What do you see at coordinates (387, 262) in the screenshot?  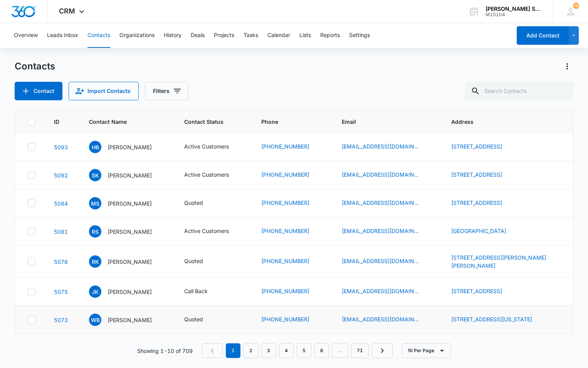 I see `div: Email - rkruczak@gmail.com - Select to Edit Field` at bounding box center [387, 262].